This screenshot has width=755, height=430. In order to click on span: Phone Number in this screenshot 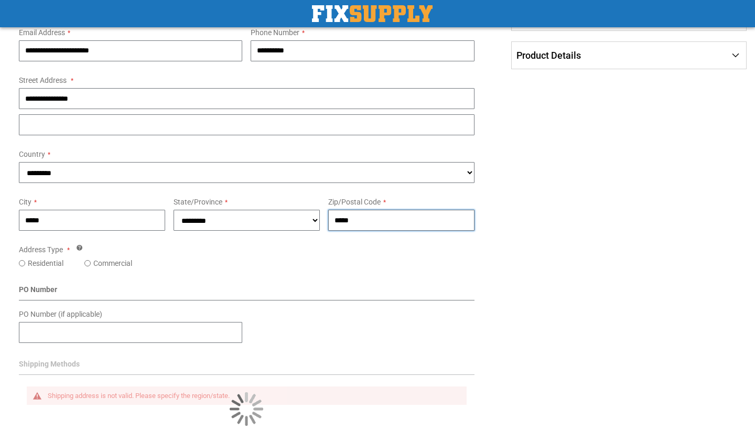, I will do `click(275, 33)`.